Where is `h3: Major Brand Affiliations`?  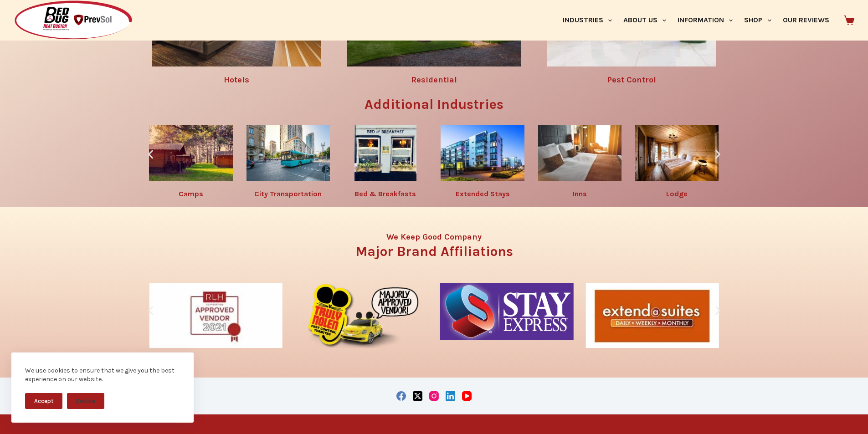
h3: Major Brand Affiliations is located at coordinates (434, 251).